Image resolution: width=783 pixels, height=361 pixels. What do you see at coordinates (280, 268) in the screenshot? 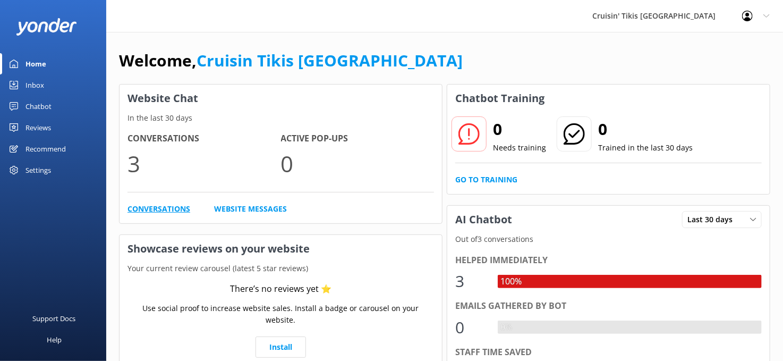
I see `p: Your current review carousel (latest 5 star reviews)` at bounding box center [280, 268].